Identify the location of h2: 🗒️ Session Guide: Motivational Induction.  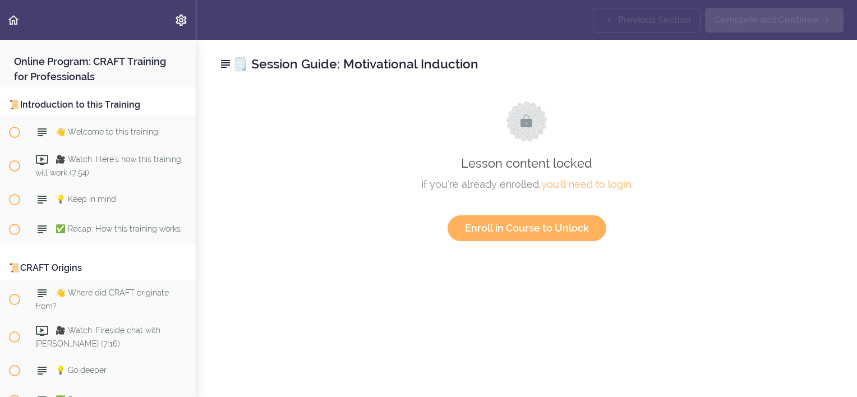
(526, 64).